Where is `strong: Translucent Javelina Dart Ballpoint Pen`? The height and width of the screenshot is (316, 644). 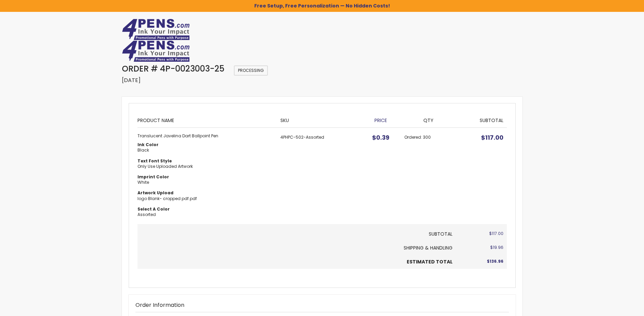 strong: Translucent Javelina Dart Ballpoint Pen is located at coordinates (206, 136).